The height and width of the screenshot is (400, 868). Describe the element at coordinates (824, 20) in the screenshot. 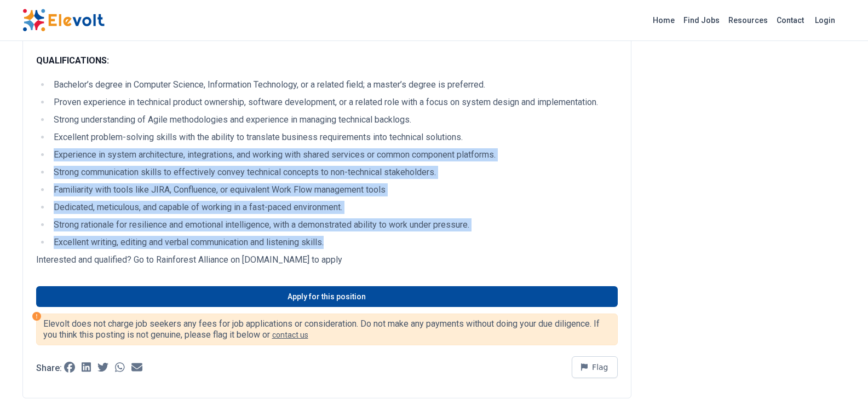

I see `a: Login` at that location.